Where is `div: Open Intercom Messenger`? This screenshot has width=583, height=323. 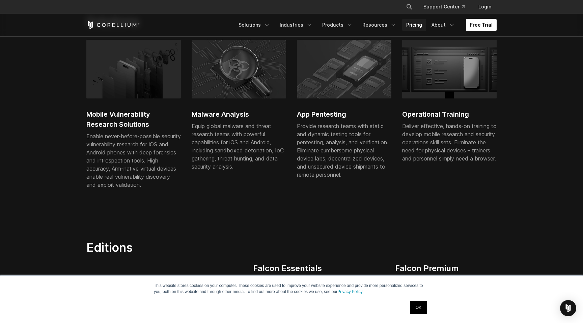
div: Open Intercom Messenger is located at coordinates (568, 308).